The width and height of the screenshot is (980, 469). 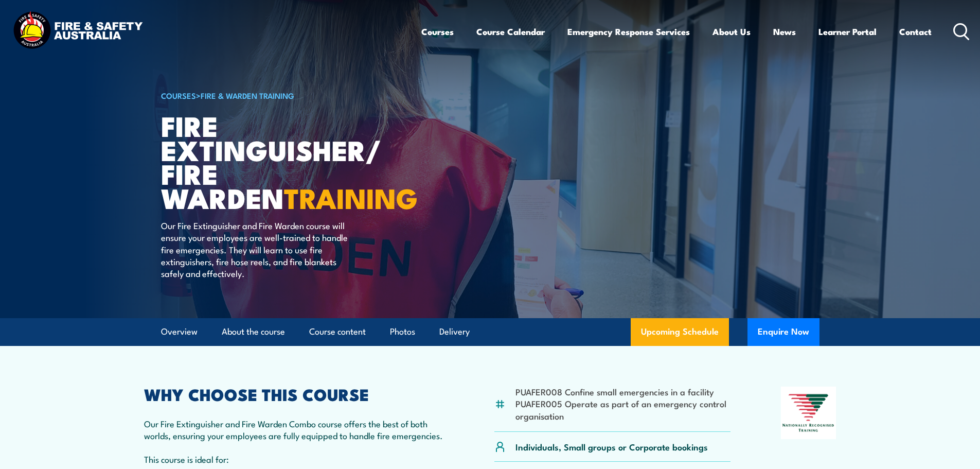 I want to click on h2: WHY CHOOSE THIS COURSE, so click(x=294, y=394).